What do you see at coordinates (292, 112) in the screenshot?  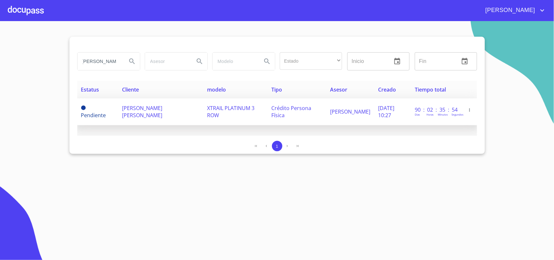 I see `span: Crédito Persona Física` at bounding box center [292, 112].